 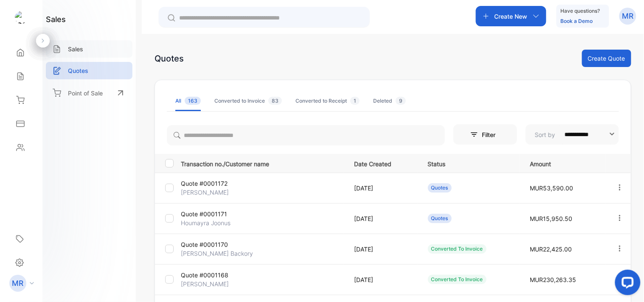 I want to click on button: Open LiveChat chat widget, so click(x=20, y=16).